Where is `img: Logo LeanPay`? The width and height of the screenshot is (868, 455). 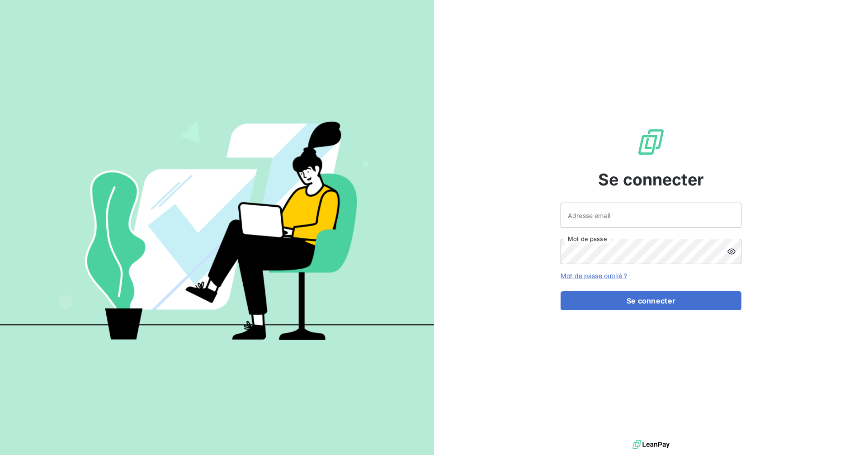
img: Logo LeanPay is located at coordinates (651, 142).